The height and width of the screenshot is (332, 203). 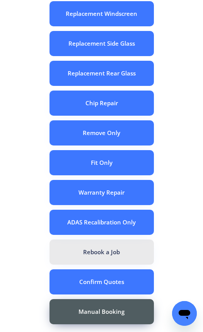 I want to click on button: Manual Booking, so click(x=102, y=312).